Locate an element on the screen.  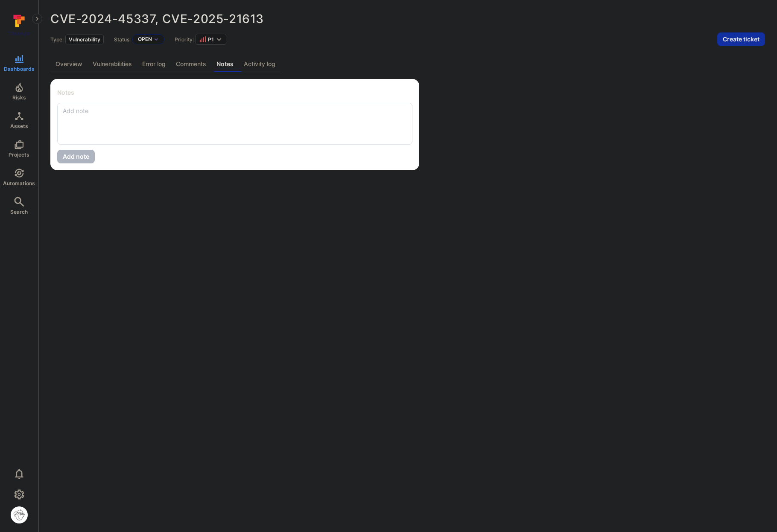
a: Vulnerabilities is located at coordinates (113, 64).